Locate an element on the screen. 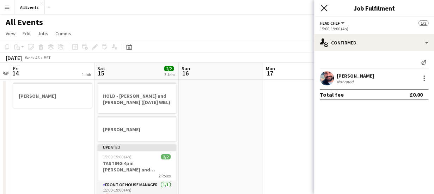 This screenshot has width=434, height=194. span: Head Chef is located at coordinates (330, 23).